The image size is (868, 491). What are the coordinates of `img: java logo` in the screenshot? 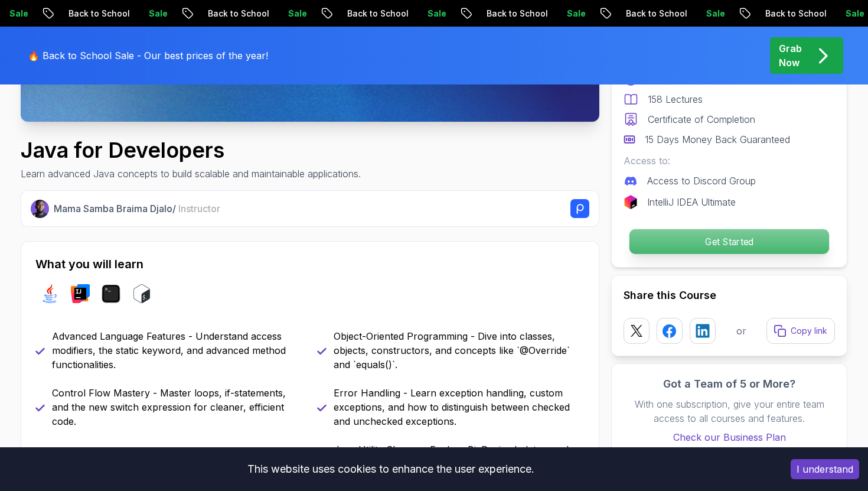 It's located at (50, 294).